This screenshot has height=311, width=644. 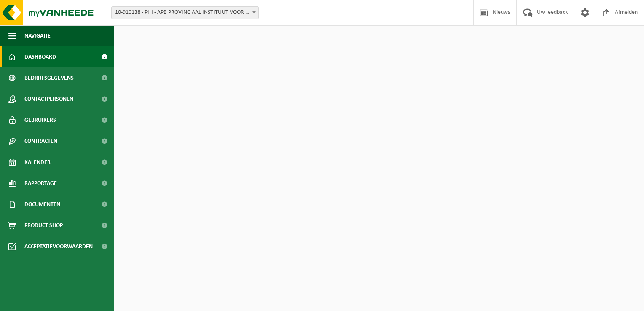 I want to click on span: Contracten, so click(x=41, y=141).